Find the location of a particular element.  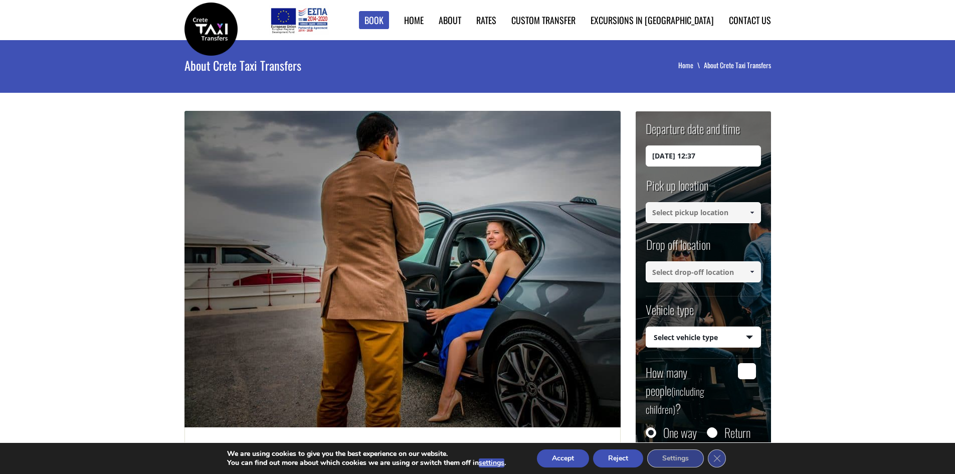

button: Accept is located at coordinates (563, 458).